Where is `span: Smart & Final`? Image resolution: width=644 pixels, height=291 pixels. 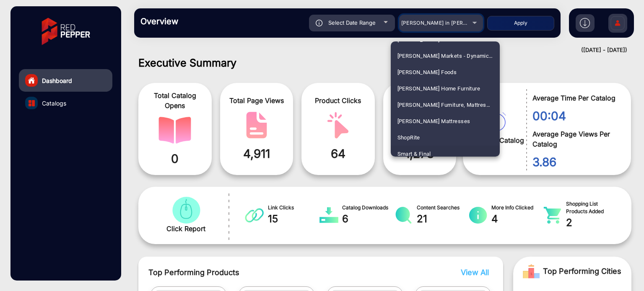 span: Smart & Final is located at coordinates (414, 154).